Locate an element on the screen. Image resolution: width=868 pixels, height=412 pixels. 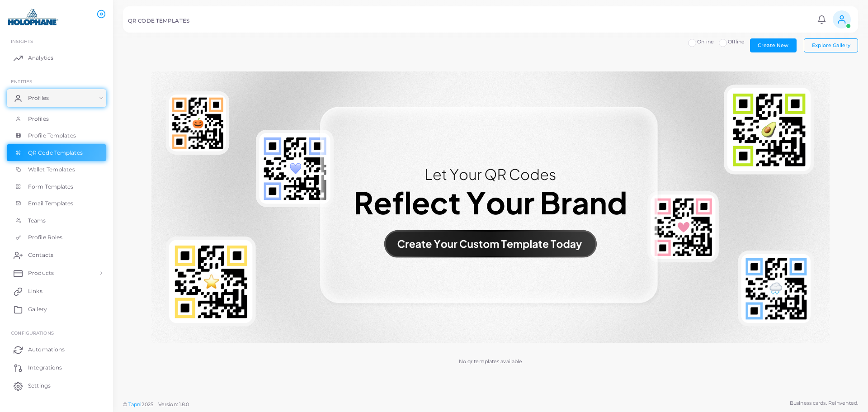
button: Create New is located at coordinates (773, 46).